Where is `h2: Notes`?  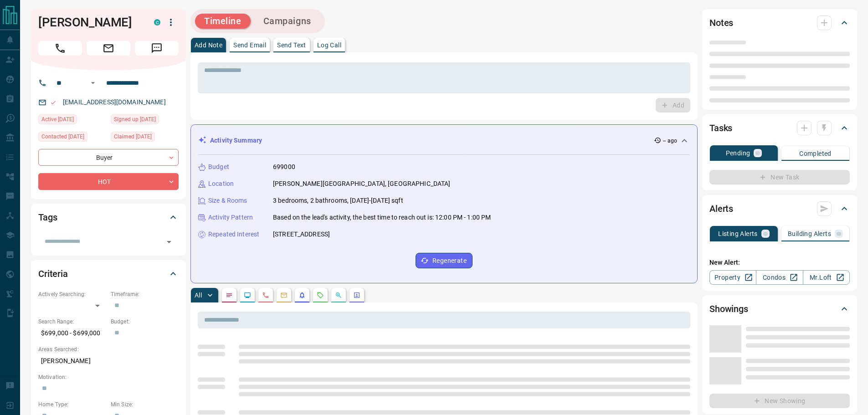 h2: Notes is located at coordinates (721, 23).